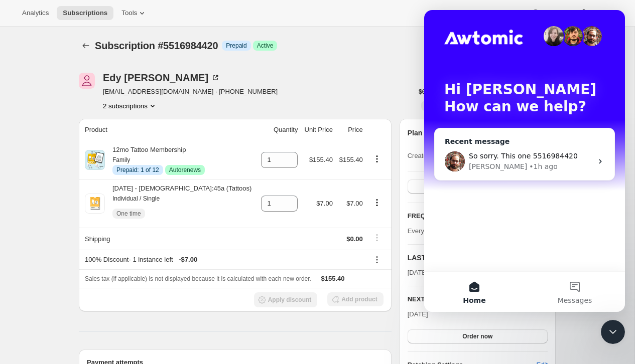  I want to click on span: - $7.00, so click(188, 260).